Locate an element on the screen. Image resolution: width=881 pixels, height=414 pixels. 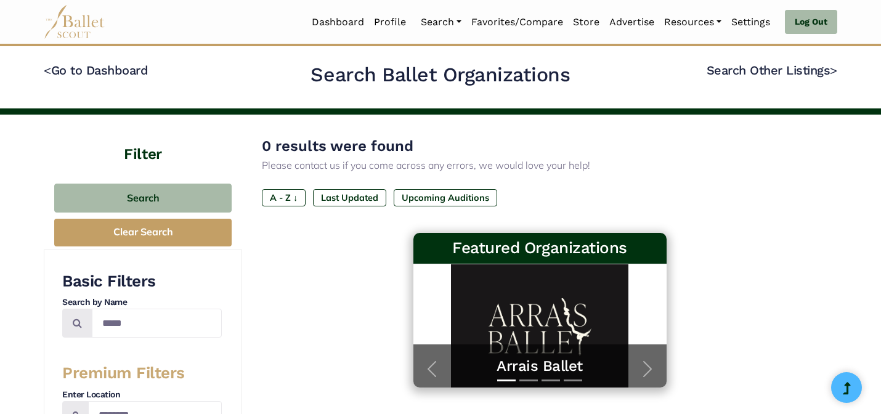
a: <Go to Dashboard is located at coordinates (96, 70).